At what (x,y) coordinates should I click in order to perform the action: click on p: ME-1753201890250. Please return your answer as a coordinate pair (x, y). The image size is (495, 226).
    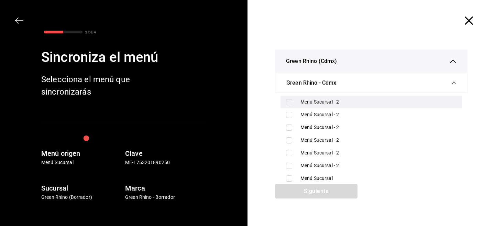
    Looking at the image, I should click on (166, 162).